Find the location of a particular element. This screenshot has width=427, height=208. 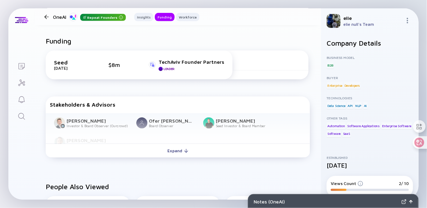

div: Leader is located at coordinates (169, 69).